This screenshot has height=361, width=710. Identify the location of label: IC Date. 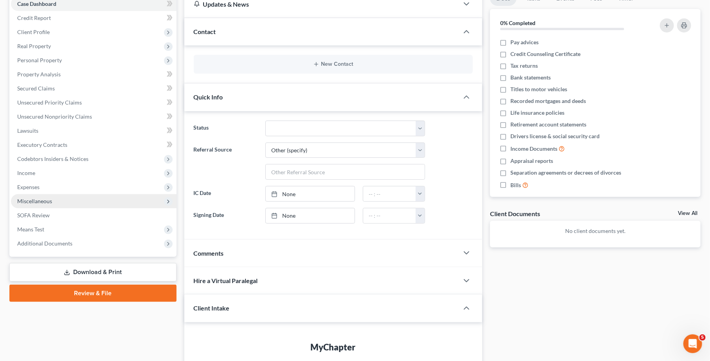
(225, 194).